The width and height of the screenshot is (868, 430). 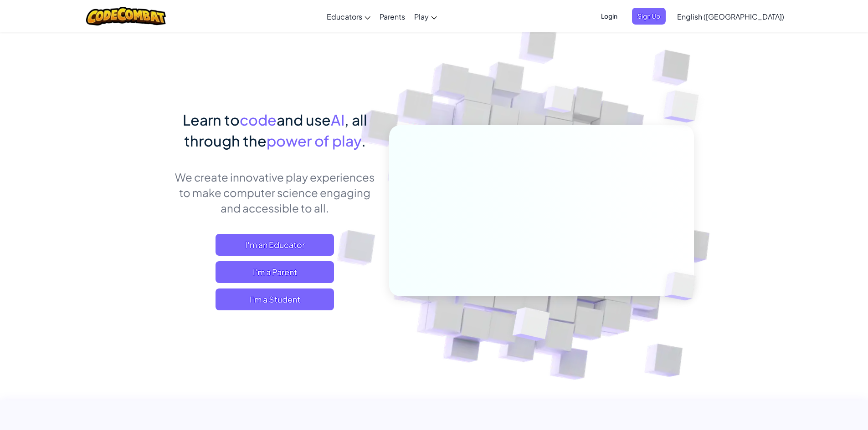 I want to click on img: CodeCombat logo, so click(x=126, y=16).